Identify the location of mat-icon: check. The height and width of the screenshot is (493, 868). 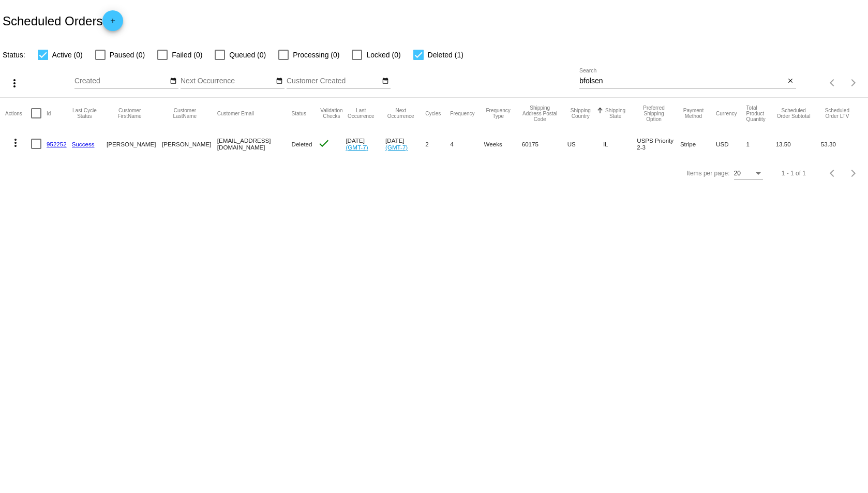
(324, 143).